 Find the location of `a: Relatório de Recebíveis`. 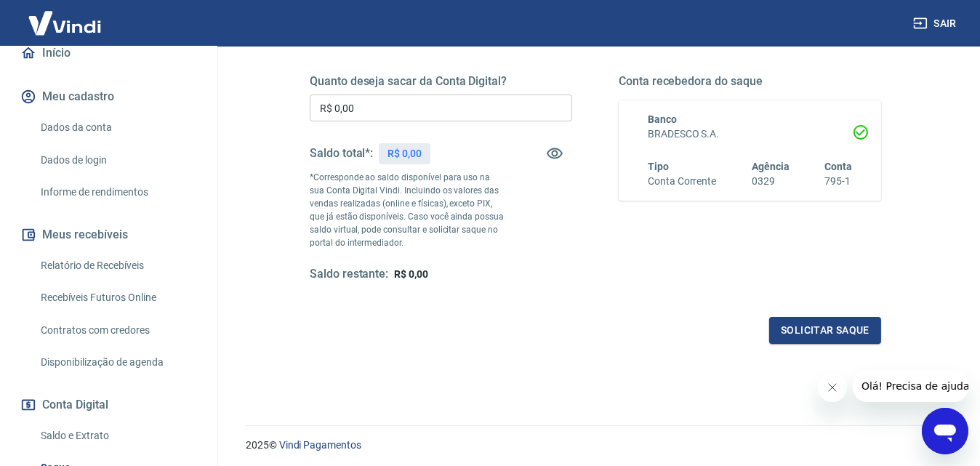

a: Relatório de Recebíveis is located at coordinates (117, 266).